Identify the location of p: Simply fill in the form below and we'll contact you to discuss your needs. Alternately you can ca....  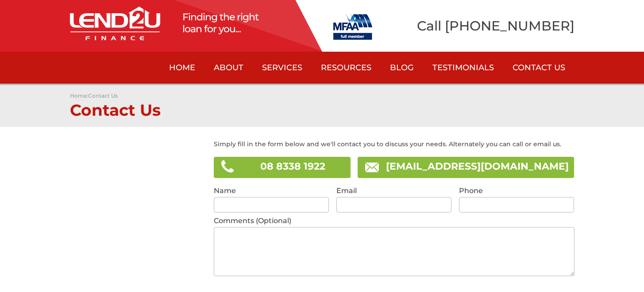
(394, 149).